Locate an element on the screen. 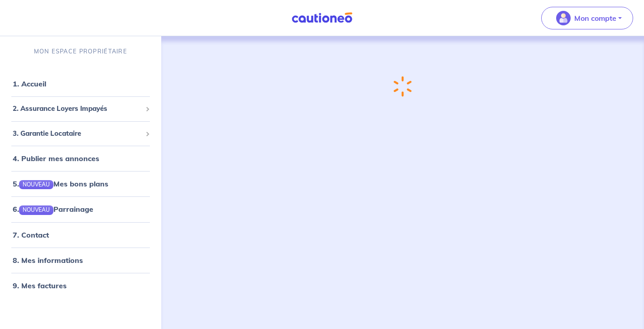 The height and width of the screenshot is (329, 644). a: 5.NOUVEAUMes bons plans is located at coordinates (60, 184).